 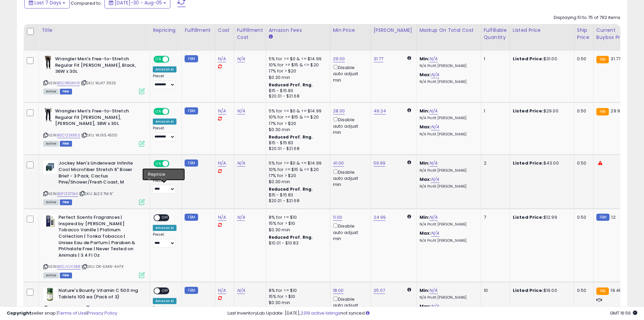 What do you see at coordinates (541, 59) in the screenshot?
I see `div: $31.00` at bounding box center [541, 59].